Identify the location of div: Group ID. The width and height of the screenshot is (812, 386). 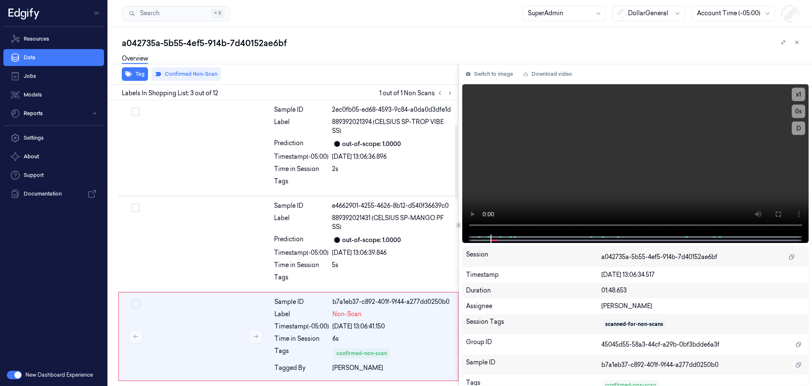
(534, 344).